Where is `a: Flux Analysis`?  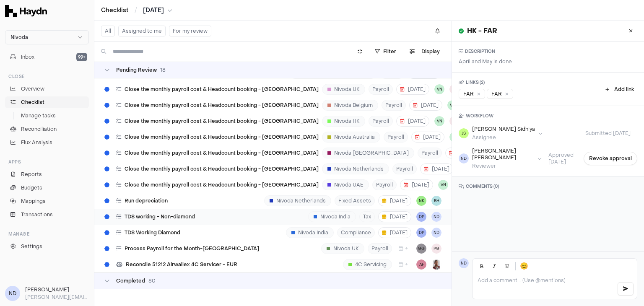
a: Flux Analysis is located at coordinates (47, 143).